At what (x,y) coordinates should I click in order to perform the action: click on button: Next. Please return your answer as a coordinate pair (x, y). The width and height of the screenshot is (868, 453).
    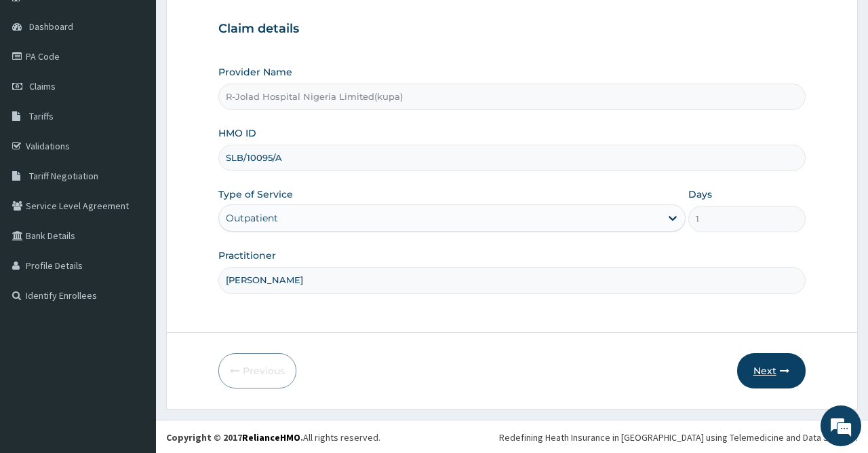
    Looking at the image, I should click on (771, 371).